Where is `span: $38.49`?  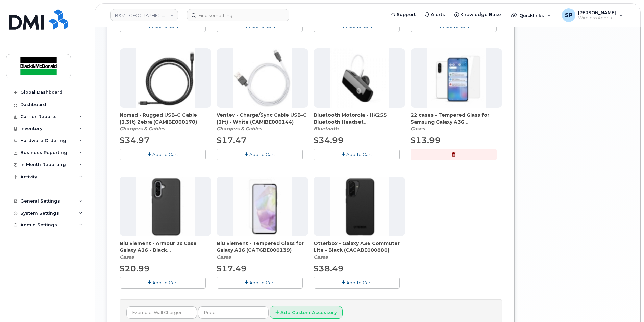 span: $38.49 is located at coordinates (329, 269).